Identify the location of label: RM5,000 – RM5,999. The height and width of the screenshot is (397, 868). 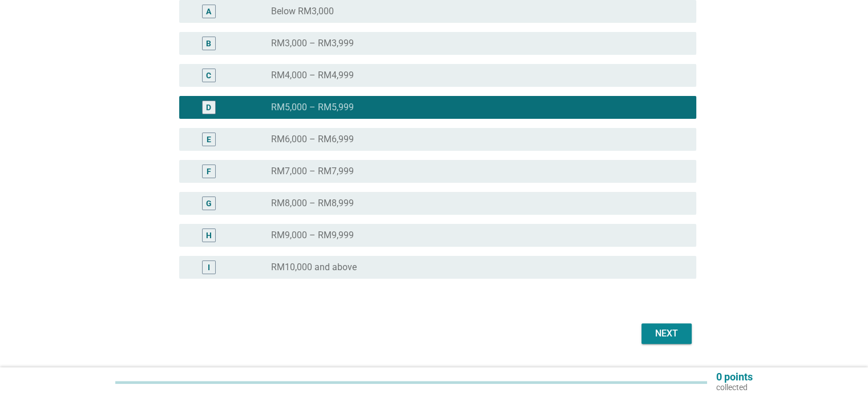
(312, 107).